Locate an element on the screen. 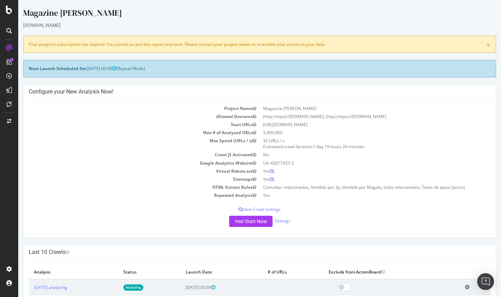 Image resolution: width=501 pixels, height=297 pixels. button: Yes! Start Now is located at coordinates (233, 222).